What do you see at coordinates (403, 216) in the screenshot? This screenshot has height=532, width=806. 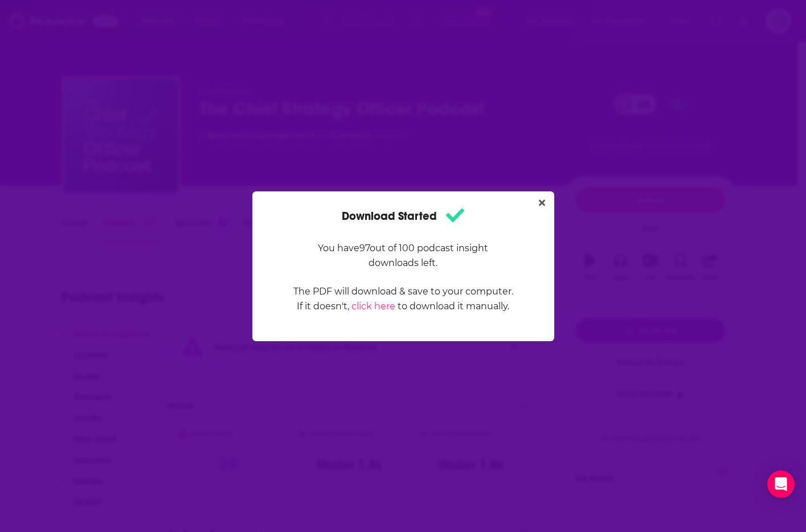 I see `h1: Download Started` at bounding box center [403, 216].